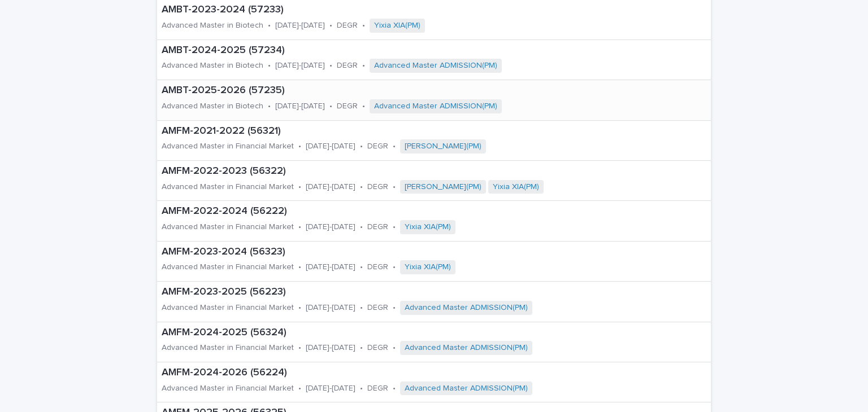  I want to click on p: AMBT-2025-2026 (57235), so click(395, 91).